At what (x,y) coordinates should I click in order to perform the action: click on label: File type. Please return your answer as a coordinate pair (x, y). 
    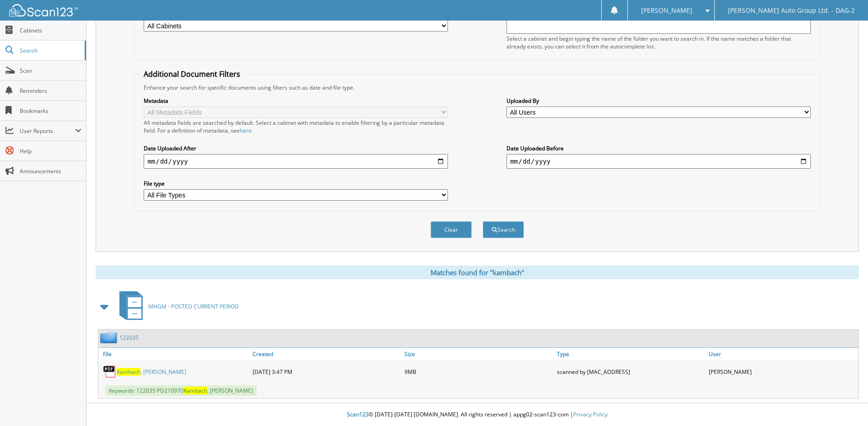
    Looking at the image, I should click on (296, 183).